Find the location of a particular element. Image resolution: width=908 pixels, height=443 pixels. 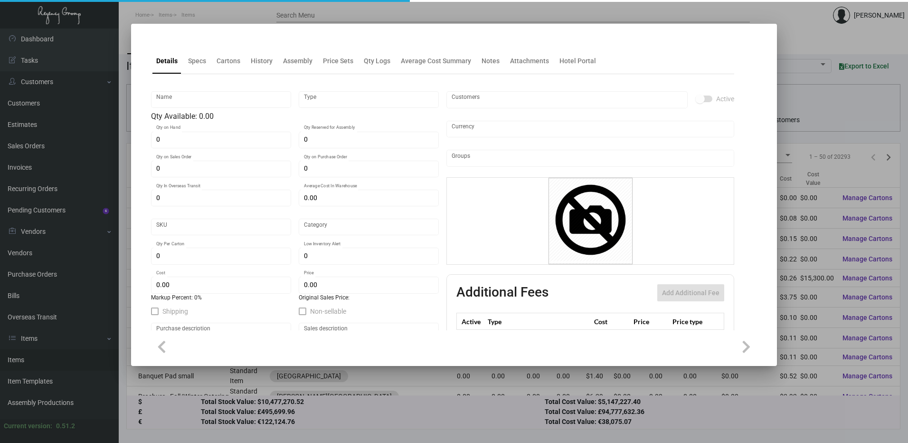

div: Notes is located at coordinates (491, 61).